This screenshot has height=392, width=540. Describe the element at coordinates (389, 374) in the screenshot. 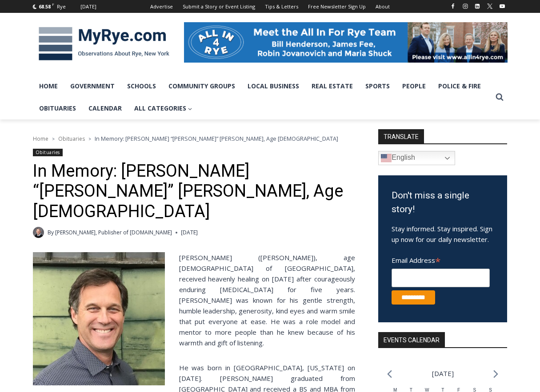

I see `a: Previous month` at that location.